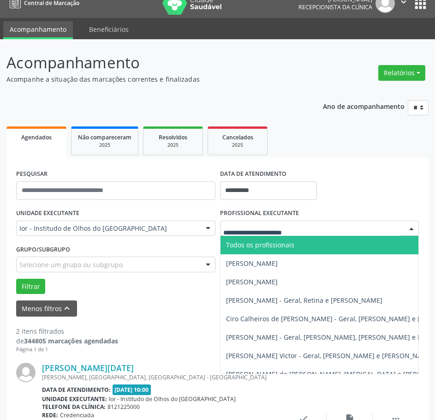  Describe the element at coordinates (67, 331) in the screenshot. I see `div: 2 itens filtrados` at that location.